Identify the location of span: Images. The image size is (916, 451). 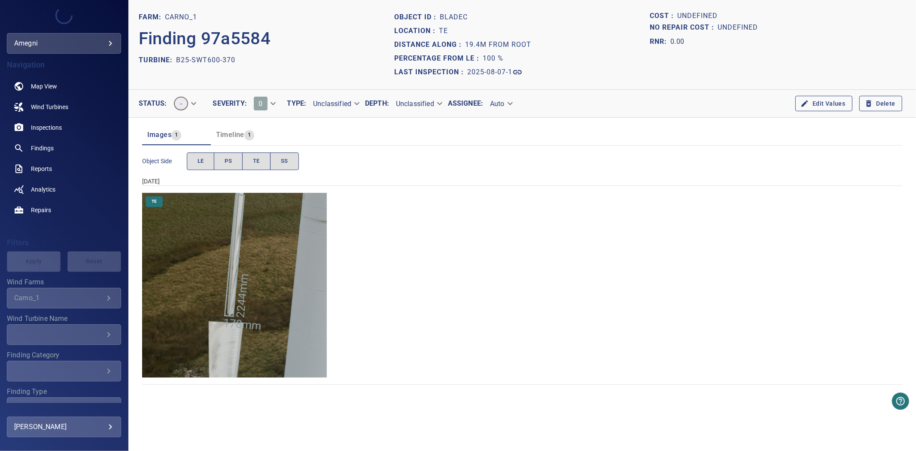
(159, 134).